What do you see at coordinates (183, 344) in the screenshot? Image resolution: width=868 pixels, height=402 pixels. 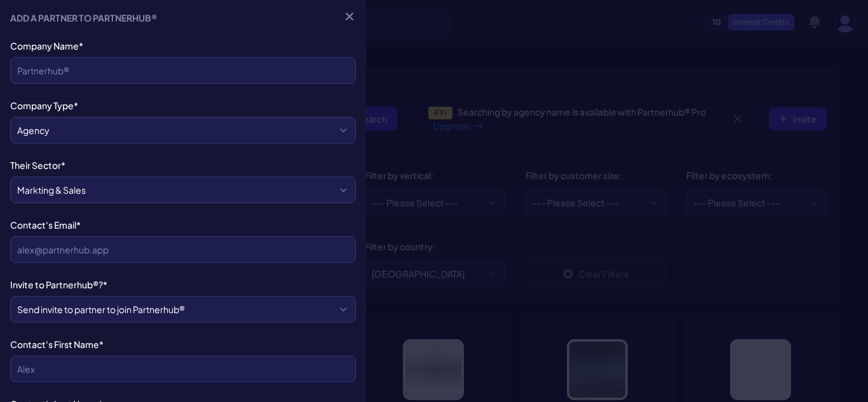 I see `label: Contact's First Name*` at bounding box center [183, 344].